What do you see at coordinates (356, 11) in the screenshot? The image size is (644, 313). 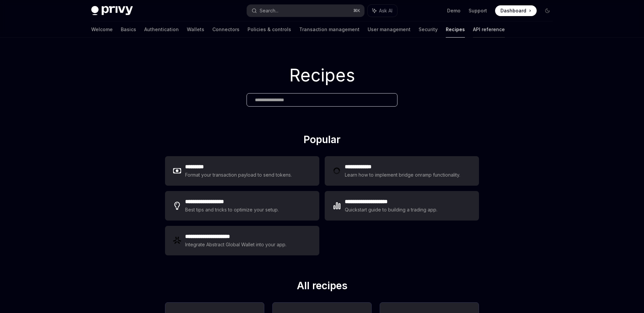 I see `span: ⌘ K` at bounding box center [356, 11].